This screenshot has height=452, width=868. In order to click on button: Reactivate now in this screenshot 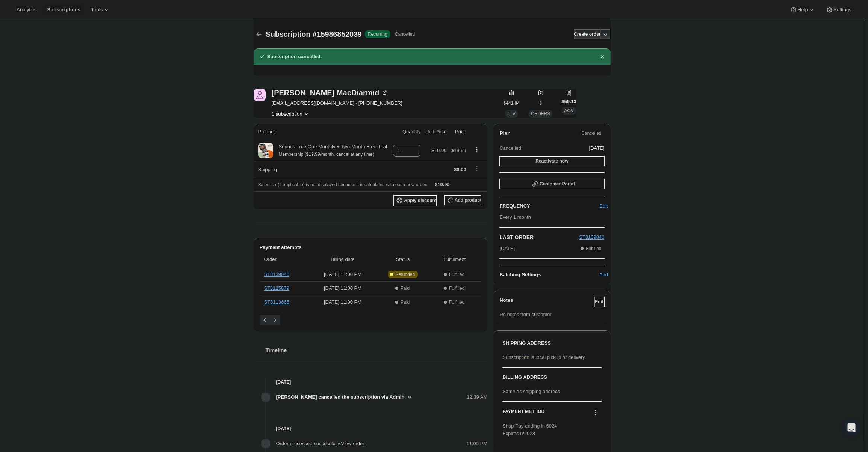, I will do `click(552, 161)`.